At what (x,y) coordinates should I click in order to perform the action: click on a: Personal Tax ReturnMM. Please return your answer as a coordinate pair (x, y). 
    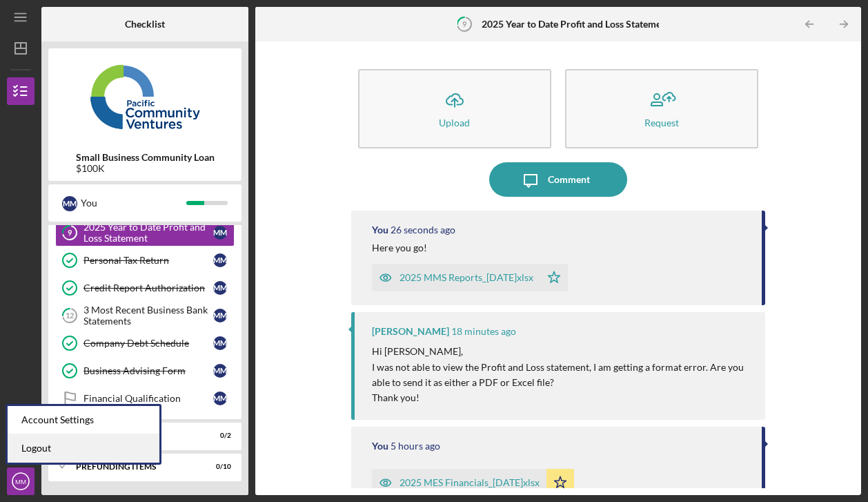
    Looking at the image, I should click on (145, 260).